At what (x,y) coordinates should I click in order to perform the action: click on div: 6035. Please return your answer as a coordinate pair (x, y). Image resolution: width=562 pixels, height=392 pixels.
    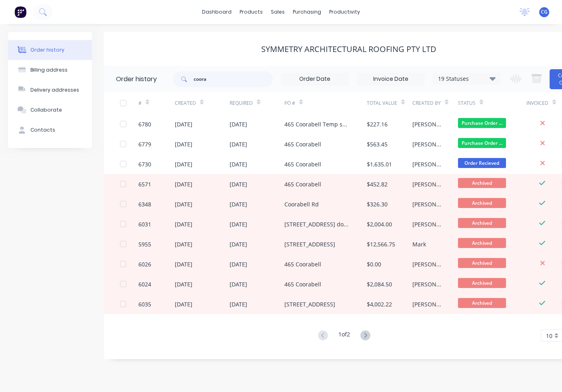
    Looking at the image, I should click on (145, 304).